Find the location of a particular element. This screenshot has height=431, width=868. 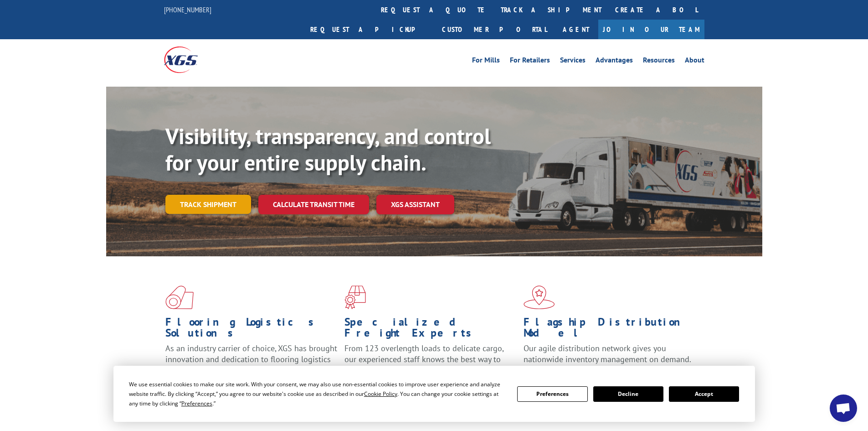

b: Visibility, transparency, and control for your entire supply chain. is located at coordinates (328, 149).